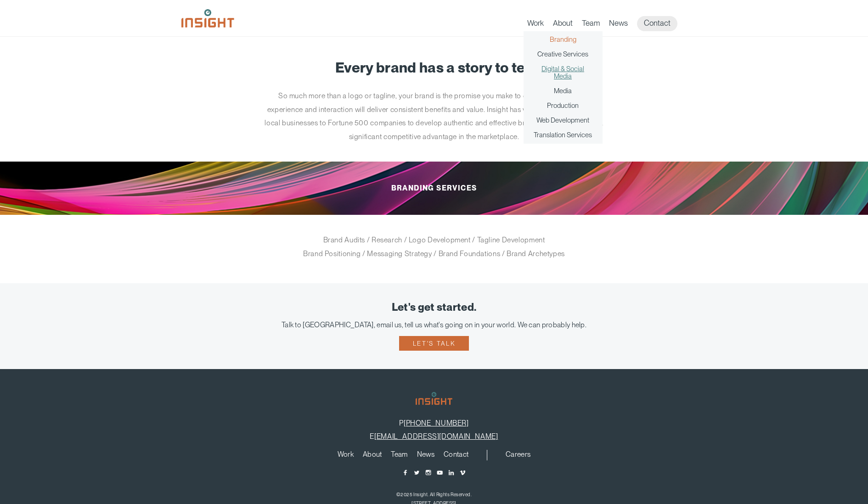 This screenshot has height=504, width=868. Describe the element at coordinates (562, 105) in the screenshot. I see `a: Production` at that location.